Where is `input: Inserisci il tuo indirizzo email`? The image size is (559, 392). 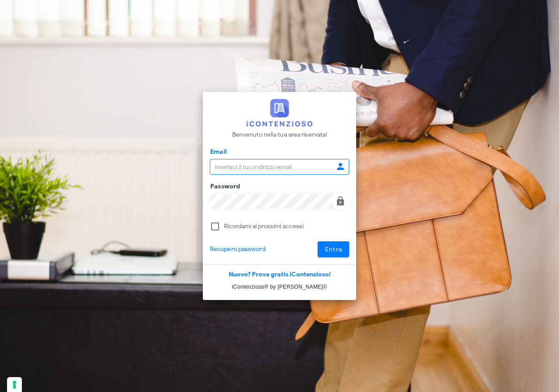 input: Inserisci il tuo indirizzo email is located at coordinates (271, 167).